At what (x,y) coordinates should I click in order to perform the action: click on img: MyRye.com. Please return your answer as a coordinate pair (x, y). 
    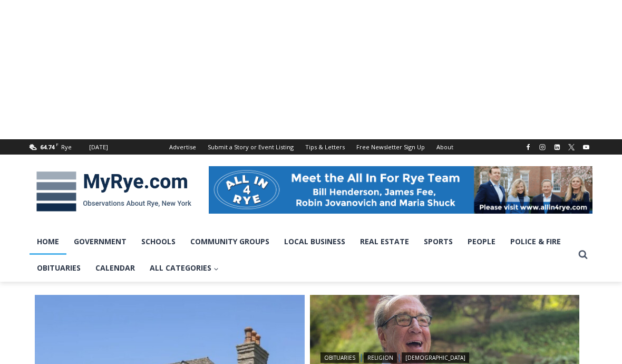
    Looking at the image, I should click on (114, 191).